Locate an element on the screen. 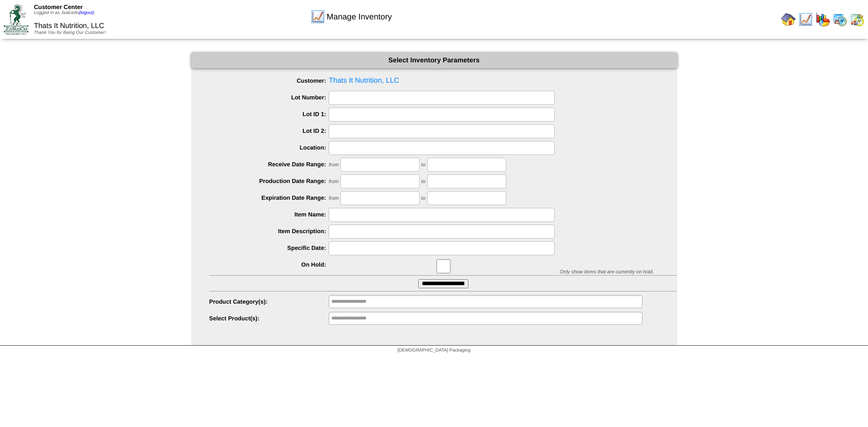 The width and height of the screenshot is (868, 427). div: Select Inventory Parameters is located at coordinates (434, 60).